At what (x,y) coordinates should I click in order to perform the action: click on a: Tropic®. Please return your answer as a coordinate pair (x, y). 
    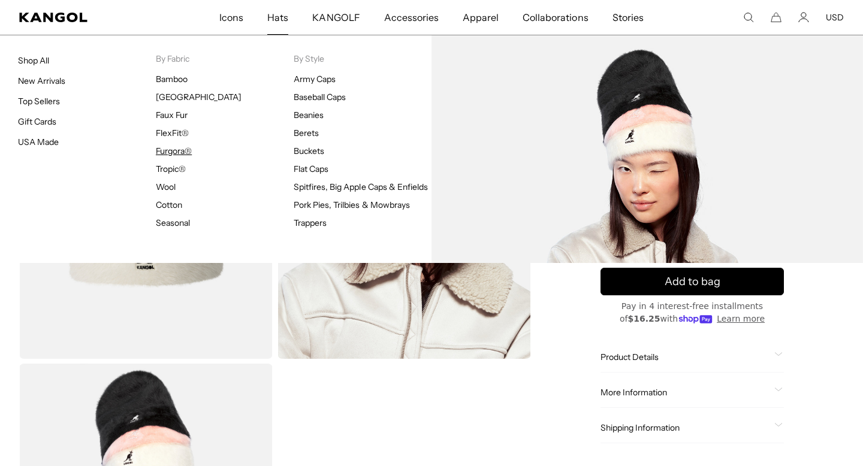
    Looking at the image, I should click on (171, 169).